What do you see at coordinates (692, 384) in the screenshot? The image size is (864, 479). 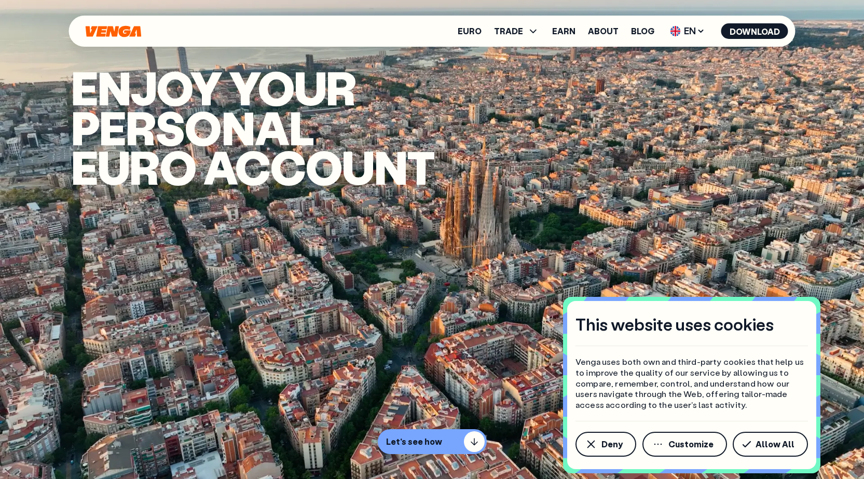 I see `p: Venga uses both own and third-party cookies that help us to improve the quality of our service by...` at bounding box center [692, 384].